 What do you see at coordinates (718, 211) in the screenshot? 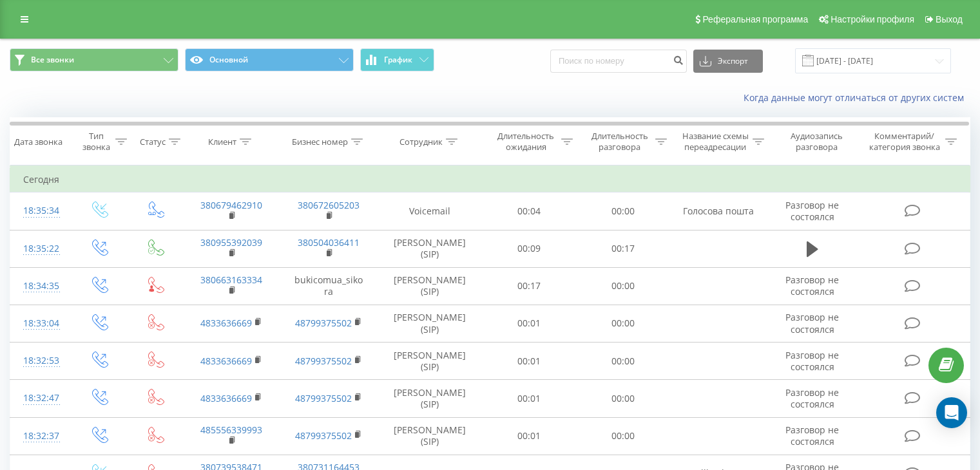
I see `td: Голосова пошта` at bounding box center [718, 211].